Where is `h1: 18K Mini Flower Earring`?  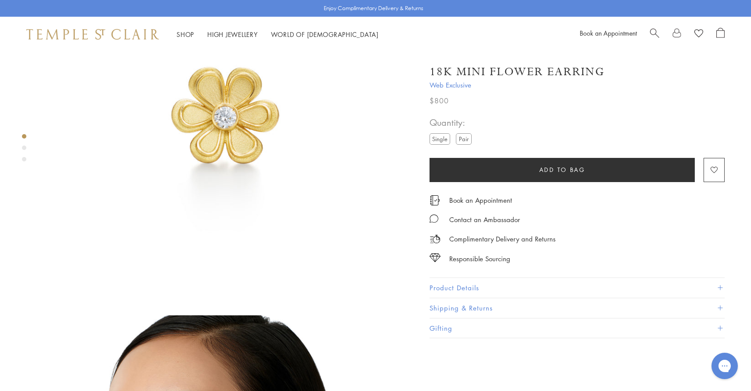 h1: 18K Mini Flower Earring is located at coordinates (517, 72).